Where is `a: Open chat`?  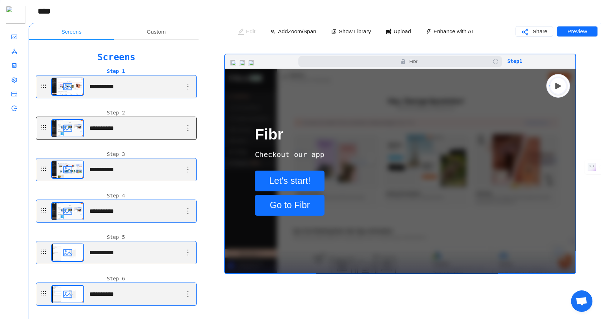
a: Open chat is located at coordinates (582, 301).